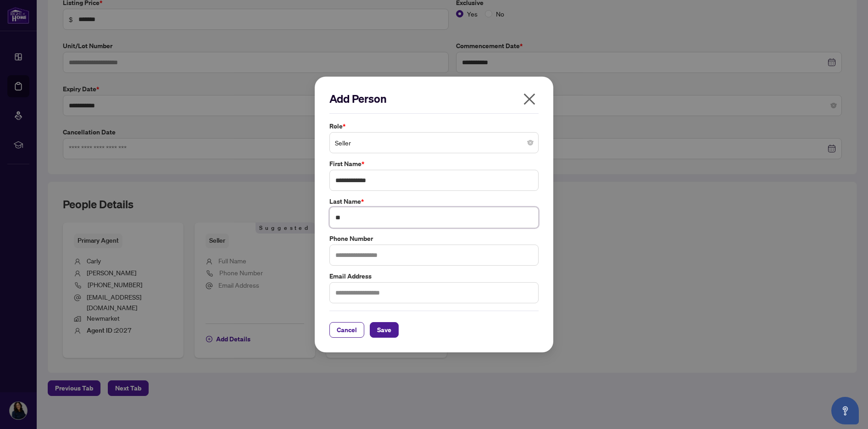 The height and width of the screenshot is (429, 868). What do you see at coordinates (384, 330) in the screenshot?
I see `span: Save` at bounding box center [384, 330].